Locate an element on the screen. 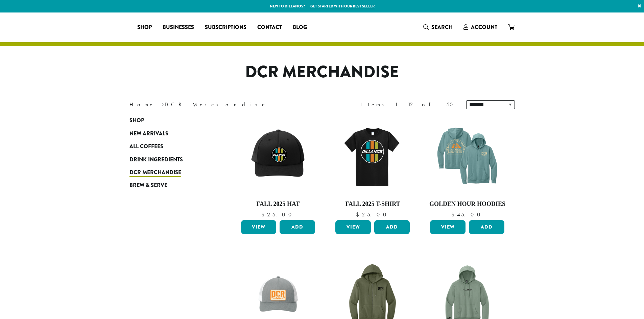 This screenshot has height=319, width=644. span: Subscriptions is located at coordinates (225, 27).